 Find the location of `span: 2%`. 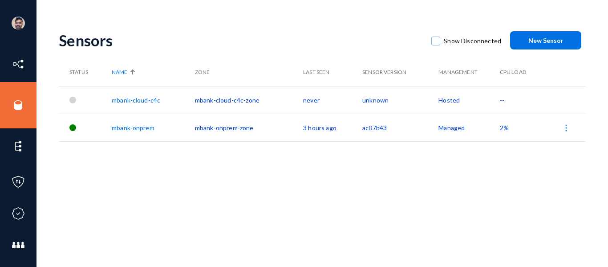

span: 2% is located at coordinates (504, 127).